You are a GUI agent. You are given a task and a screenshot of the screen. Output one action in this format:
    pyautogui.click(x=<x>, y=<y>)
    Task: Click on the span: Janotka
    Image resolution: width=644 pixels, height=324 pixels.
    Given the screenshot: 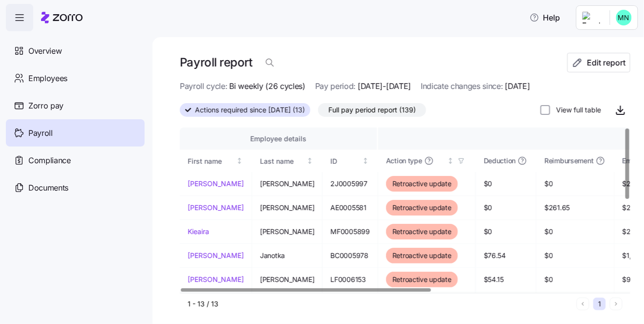 What is the action you would take?
    pyautogui.click(x=287, y=256)
    